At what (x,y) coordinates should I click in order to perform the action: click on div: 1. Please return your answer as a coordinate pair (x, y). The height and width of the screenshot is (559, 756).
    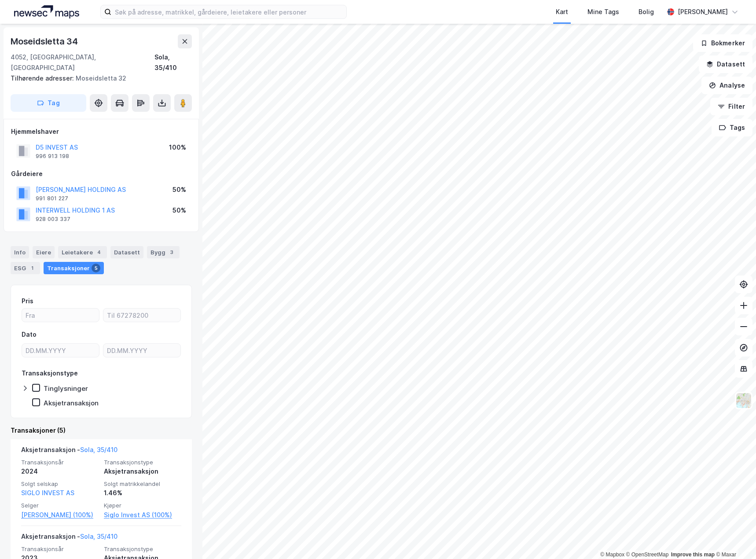
    Looking at the image, I should click on (32, 268).